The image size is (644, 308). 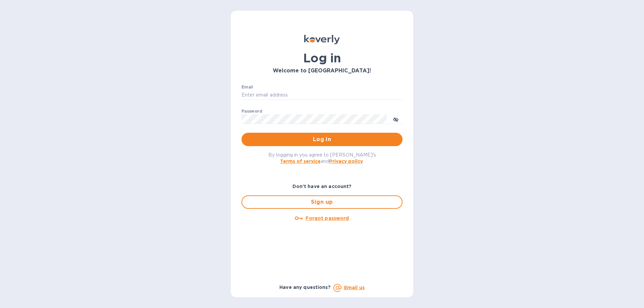 What do you see at coordinates (569, 173) in the screenshot?
I see `div: Chat Widget` at bounding box center [569, 173].